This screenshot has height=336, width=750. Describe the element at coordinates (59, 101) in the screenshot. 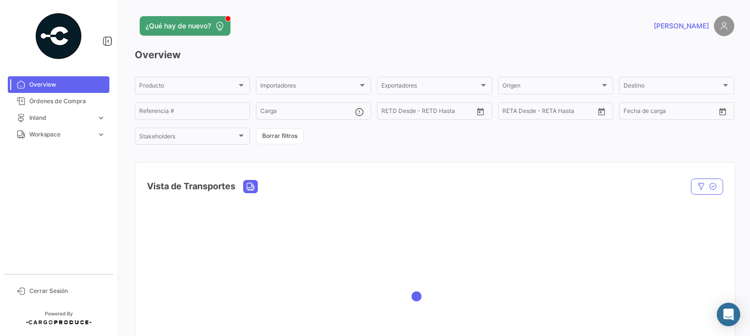

I see `a: Órdenes de Compra` at that location.